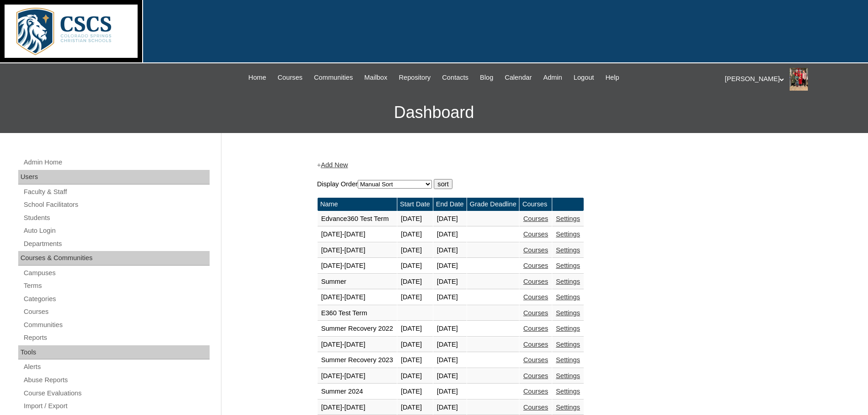 The image size is (868, 415). Describe the element at coordinates (116, 231) in the screenshot. I see `a: Auto Login` at that location.